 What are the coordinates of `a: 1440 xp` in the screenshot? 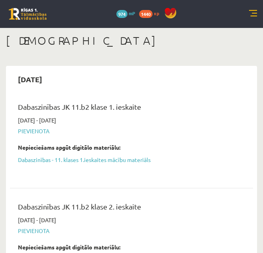 It's located at (151, 13).